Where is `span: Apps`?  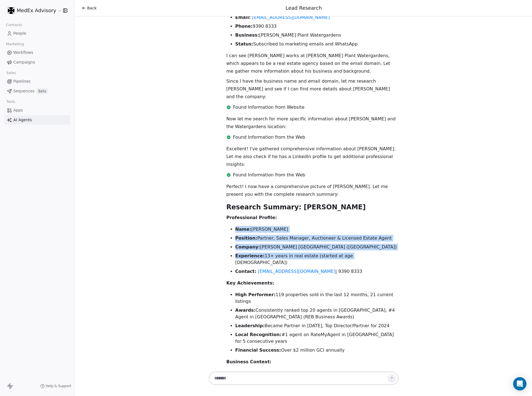
span: Apps is located at coordinates (18, 110).